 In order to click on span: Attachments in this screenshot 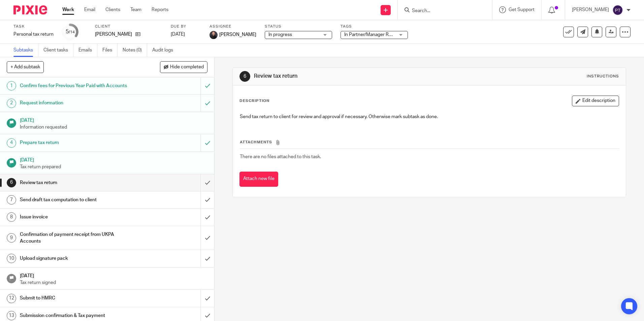, I will do `click(256, 142)`.